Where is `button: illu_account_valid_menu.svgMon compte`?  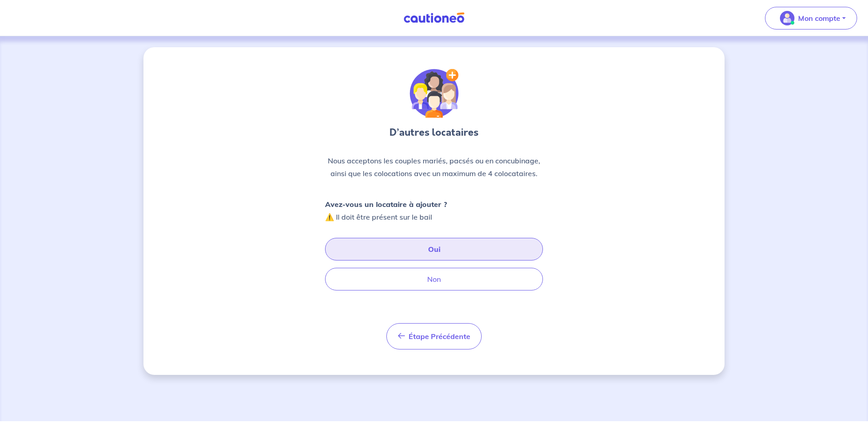 button: illu_account_valid_menu.svgMon compte is located at coordinates (811, 18).